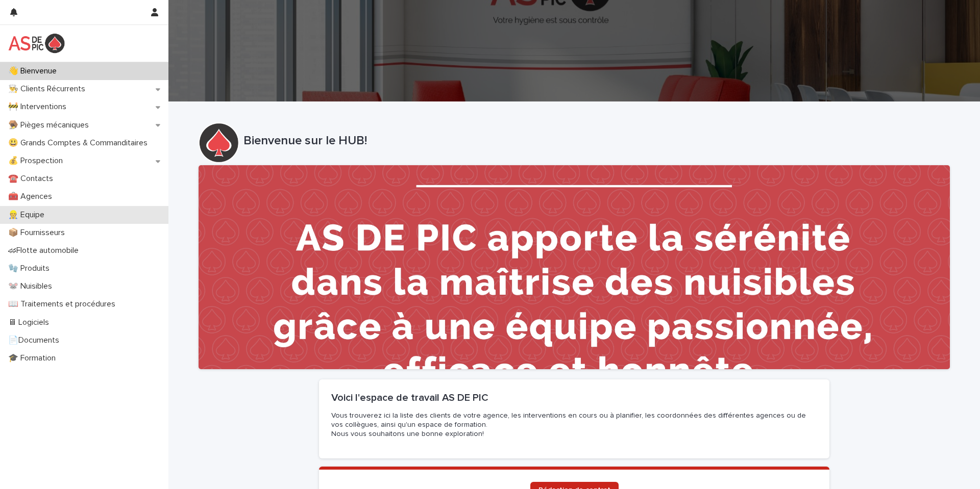  Describe the element at coordinates (34, 359) in the screenshot. I see `p: 🎓 Formation` at that location.